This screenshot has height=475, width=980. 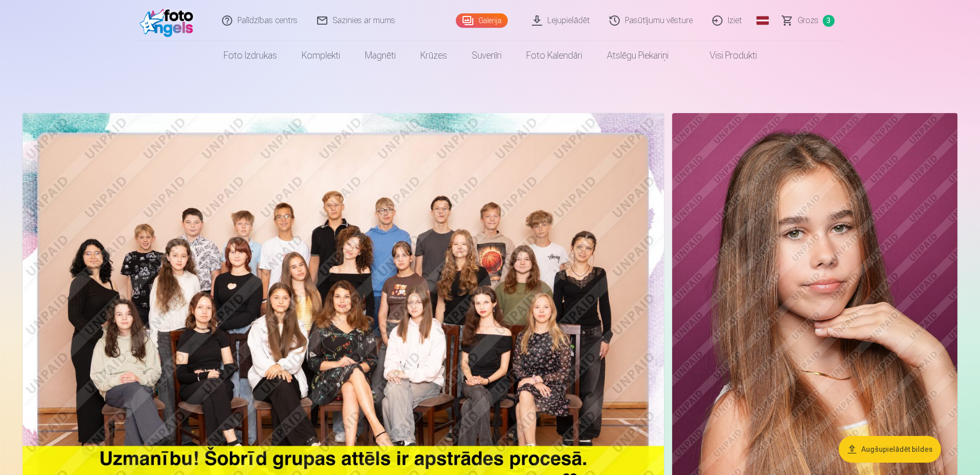 I want to click on a: Komplekti, so click(x=321, y=55).